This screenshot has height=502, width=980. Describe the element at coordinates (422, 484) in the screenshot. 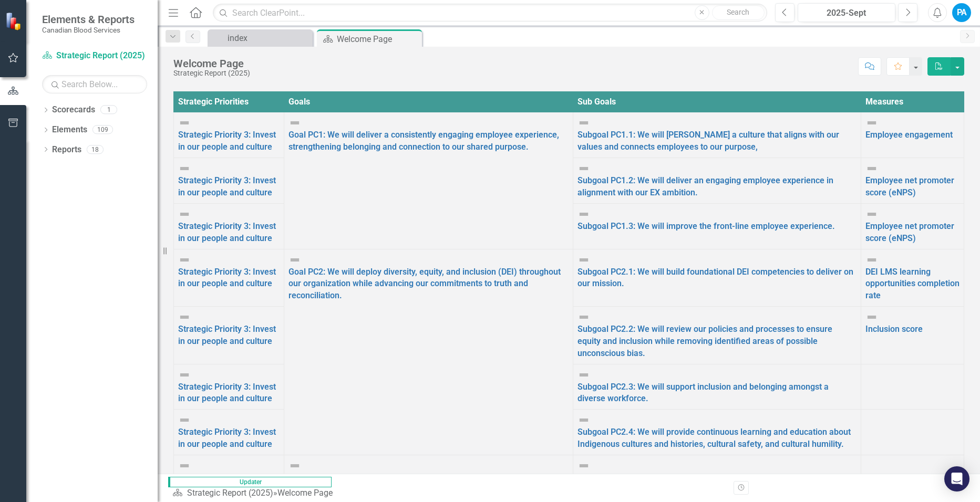

I see `a: Goal PC3: We will develop the capabilities needed to prepare Canadian Blood Services for the future.` at that location.